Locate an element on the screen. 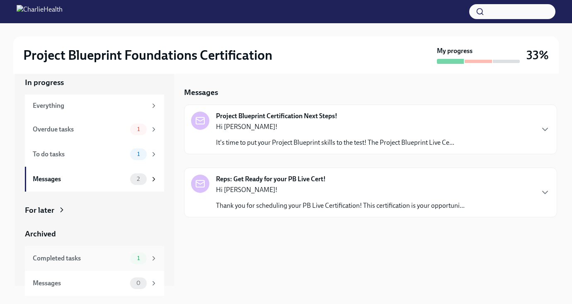 This screenshot has height=304, width=572. a: In progress is located at coordinates (95, 83).